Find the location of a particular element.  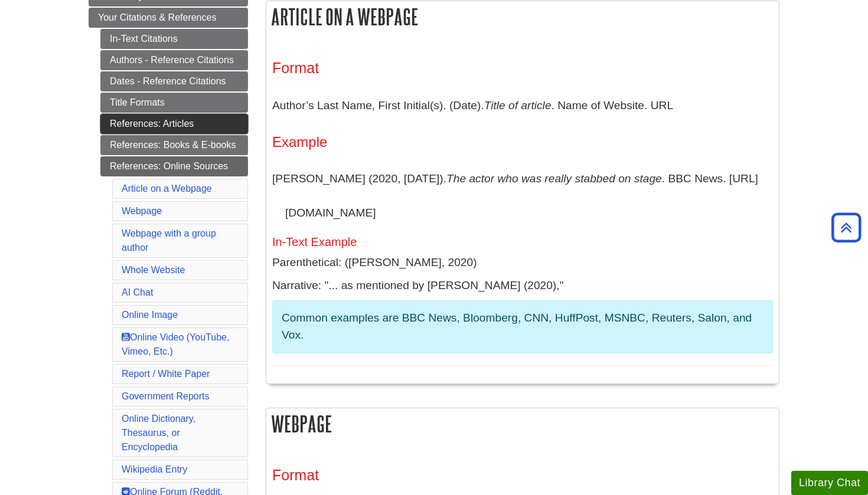

a: Whole Website is located at coordinates (153, 269).